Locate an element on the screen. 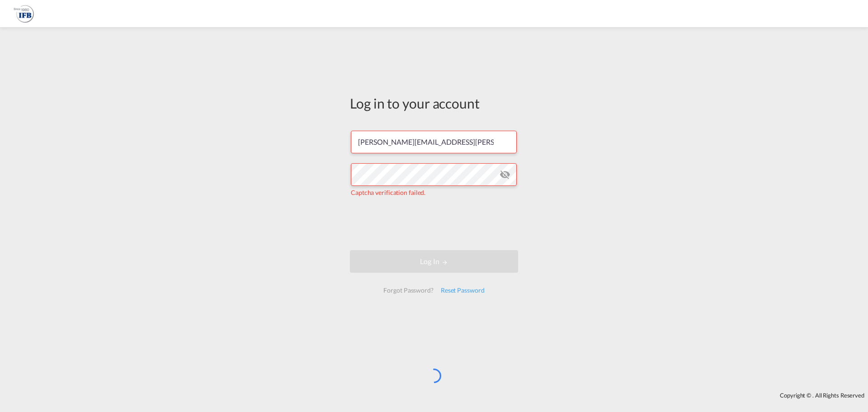 Image resolution: width=868 pixels, height=412 pixels. button: LOGIN is located at coordinates (434, 262).